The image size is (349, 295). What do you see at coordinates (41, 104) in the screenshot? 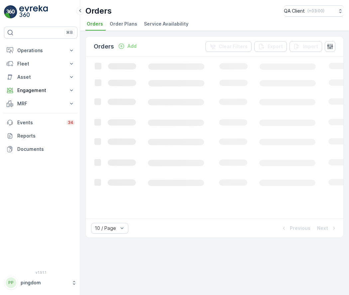
I see `p: MRF` at bounding box center [41, 104].